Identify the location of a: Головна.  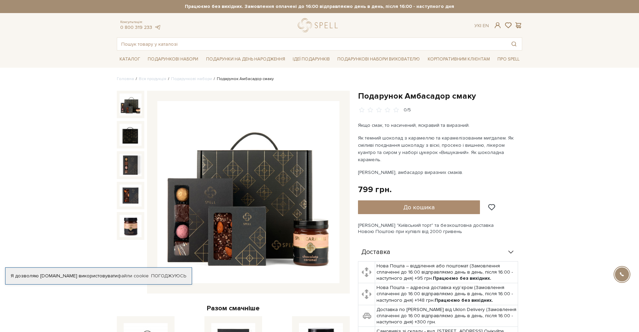
(125, 79).